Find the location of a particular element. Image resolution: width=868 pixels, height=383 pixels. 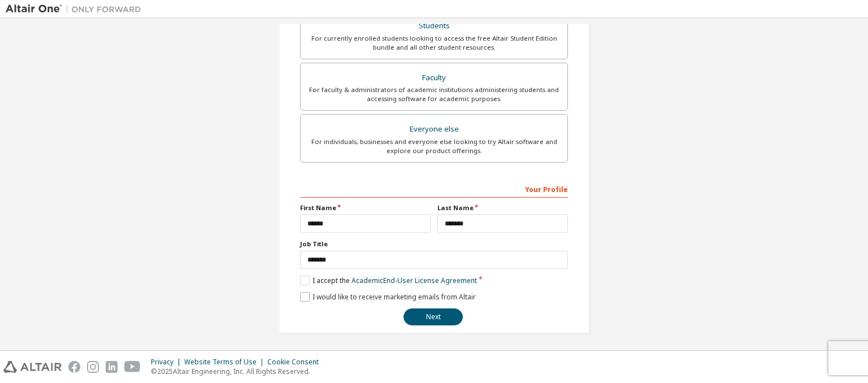

img: facebook.svg is located at coordinates (74, 367).